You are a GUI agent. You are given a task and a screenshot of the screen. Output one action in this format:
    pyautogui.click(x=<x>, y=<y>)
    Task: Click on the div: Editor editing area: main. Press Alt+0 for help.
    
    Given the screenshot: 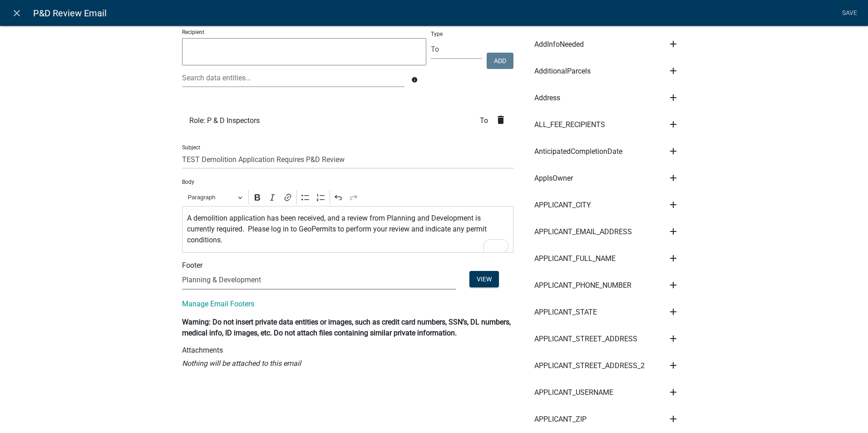 What is the action you would take?
    pyautogui.click(x=348, y=229)
    